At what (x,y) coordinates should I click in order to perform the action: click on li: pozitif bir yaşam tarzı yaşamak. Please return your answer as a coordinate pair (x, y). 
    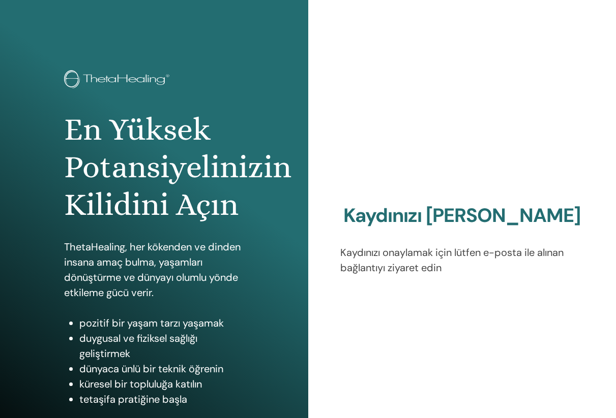
    Looking at the image, I should click on (162, 323).